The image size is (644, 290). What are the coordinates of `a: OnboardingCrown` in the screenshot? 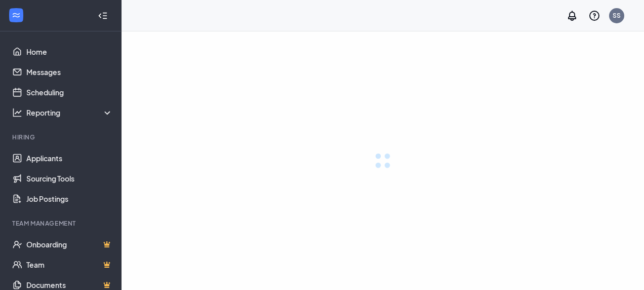 It's located at (69, 244).